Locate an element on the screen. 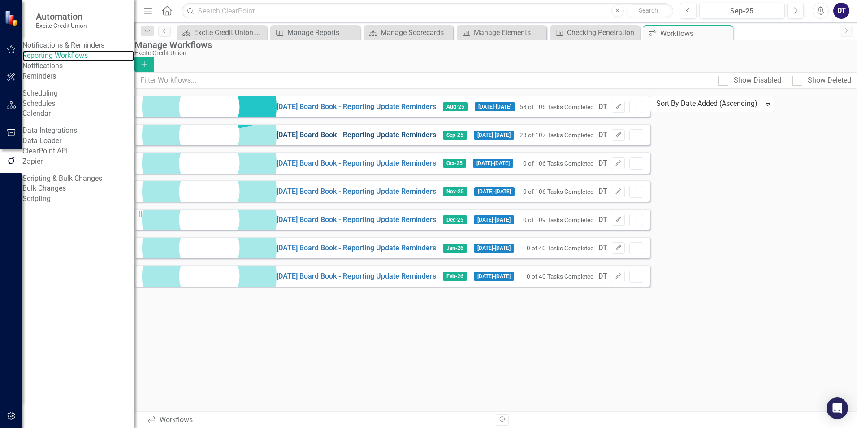 The height and width of the screenshot is (428, 857). a: Zapier is located at coordinates (78, 161).